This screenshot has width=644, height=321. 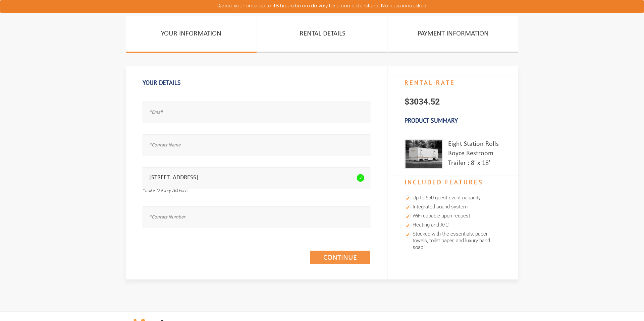 What do you see at coordinates (322, 35) in the screenshot?
I see `a: Rental Details` at bounding box center [322, 35].